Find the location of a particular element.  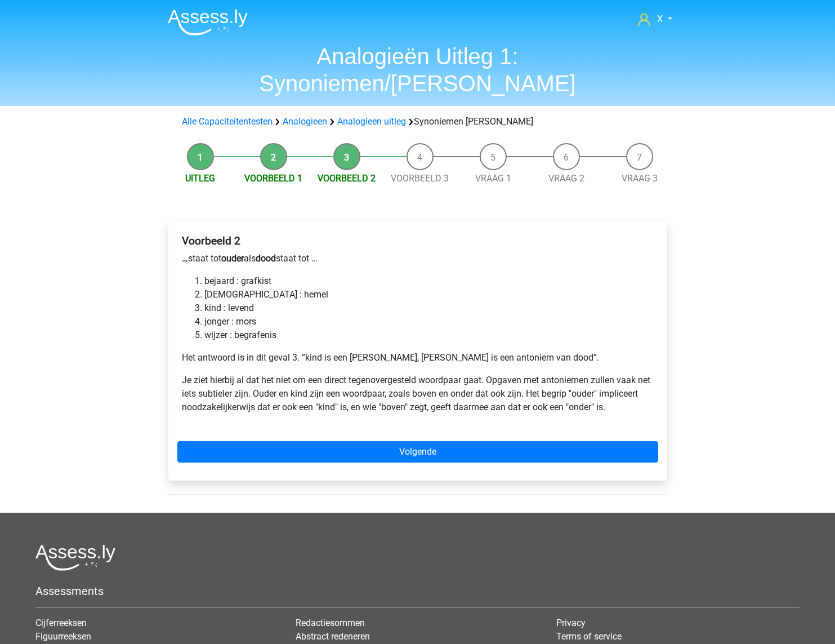

a: Figuurreeksen is located at coordinates (63, 636).